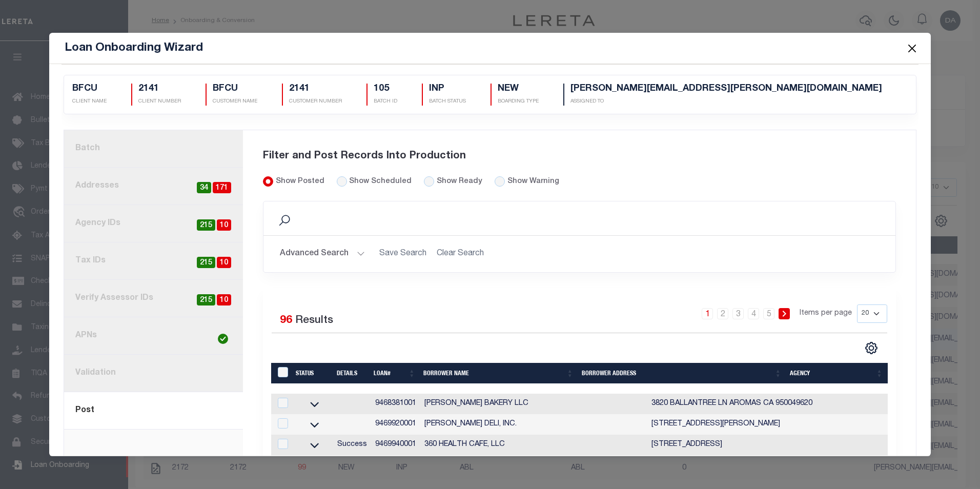 The image size is (980, 489). What do you see at coordinates (153, 186) in the screenshot?
I see `a: Addresses17134` at bounding box center [153, 186].